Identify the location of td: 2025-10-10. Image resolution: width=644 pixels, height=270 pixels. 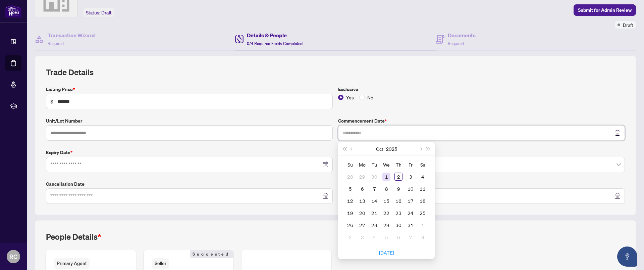
(410, 189).